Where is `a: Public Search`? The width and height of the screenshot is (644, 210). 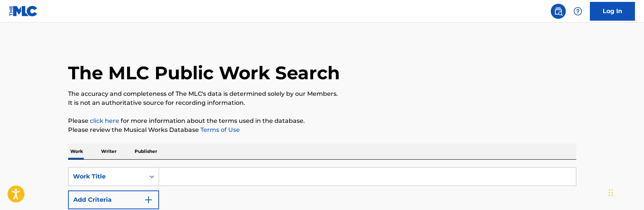
a: Public Search is located at coordinates (558, 11).